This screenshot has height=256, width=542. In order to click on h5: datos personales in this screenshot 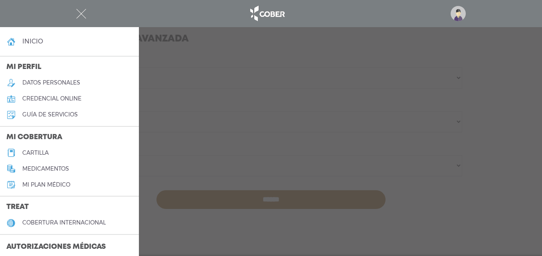, I will do `click(51, 83)`.